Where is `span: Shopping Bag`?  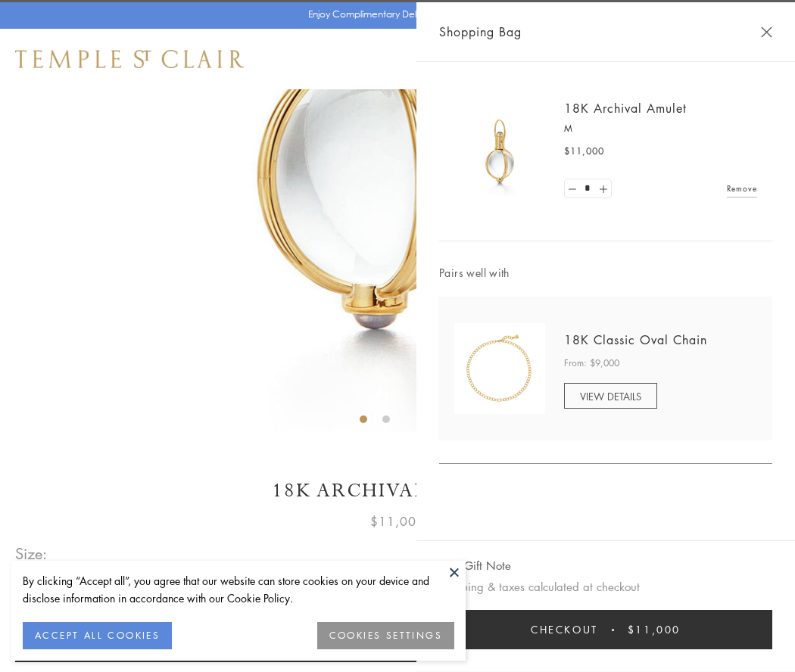 span: Shopping Bag is located at coordinates (480, 32).